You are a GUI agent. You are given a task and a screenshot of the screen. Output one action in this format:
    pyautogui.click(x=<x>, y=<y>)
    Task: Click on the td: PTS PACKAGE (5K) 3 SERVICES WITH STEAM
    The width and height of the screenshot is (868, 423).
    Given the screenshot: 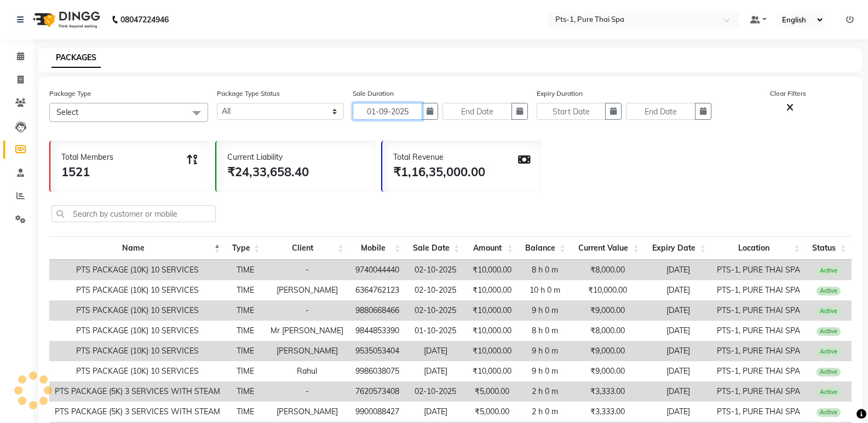 What is the action you would take?
    pyautogui.click(x=137, y=411)
    